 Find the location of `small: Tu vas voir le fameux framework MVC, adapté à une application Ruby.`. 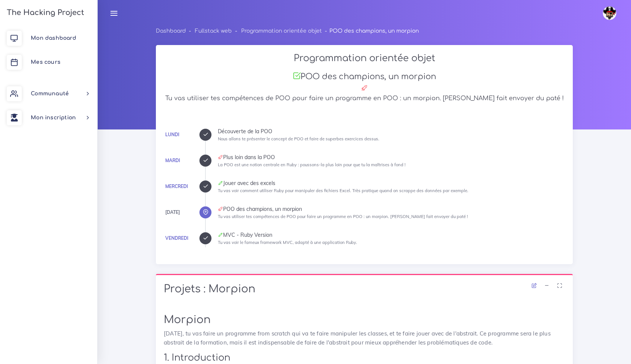

small: Tu vas voir le fameux framework MVC, adapté à une application Ruby. is located at coordinates (287, 242).